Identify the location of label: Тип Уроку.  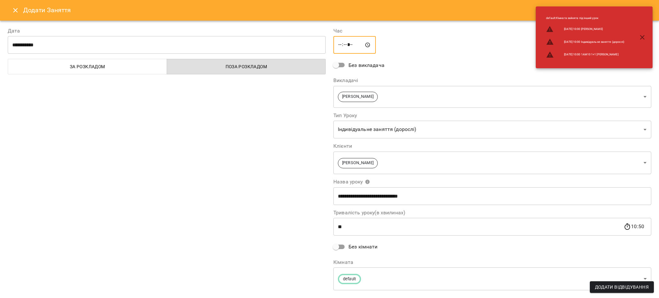
(492, 116).